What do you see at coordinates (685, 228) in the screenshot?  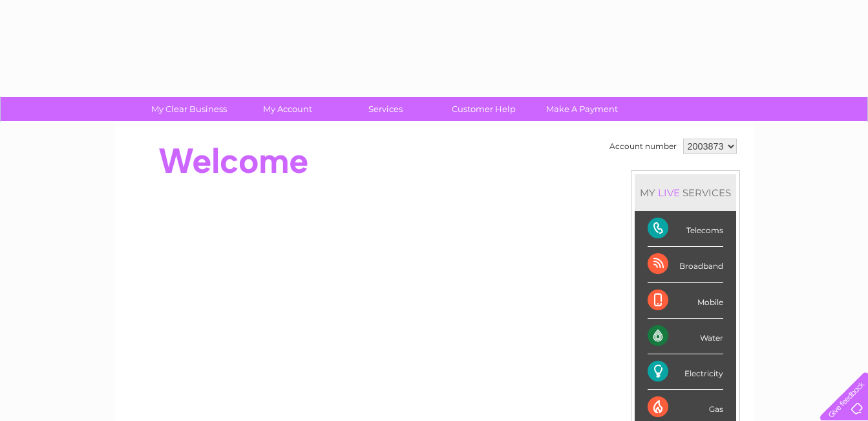 I see `div: Telecoms` at bounding box center [685, 228].